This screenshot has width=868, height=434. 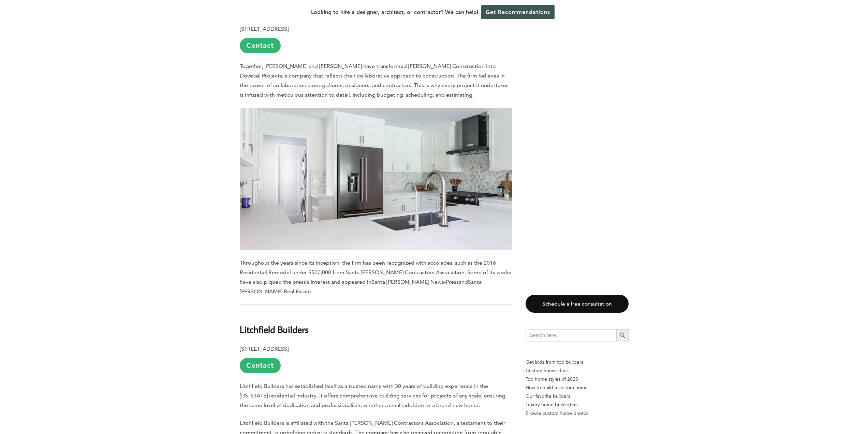 What do you see at coordinates (578, 379) in the screenshot?
I see `p: Top home styles of 2023` at bounding box center [578, 379].